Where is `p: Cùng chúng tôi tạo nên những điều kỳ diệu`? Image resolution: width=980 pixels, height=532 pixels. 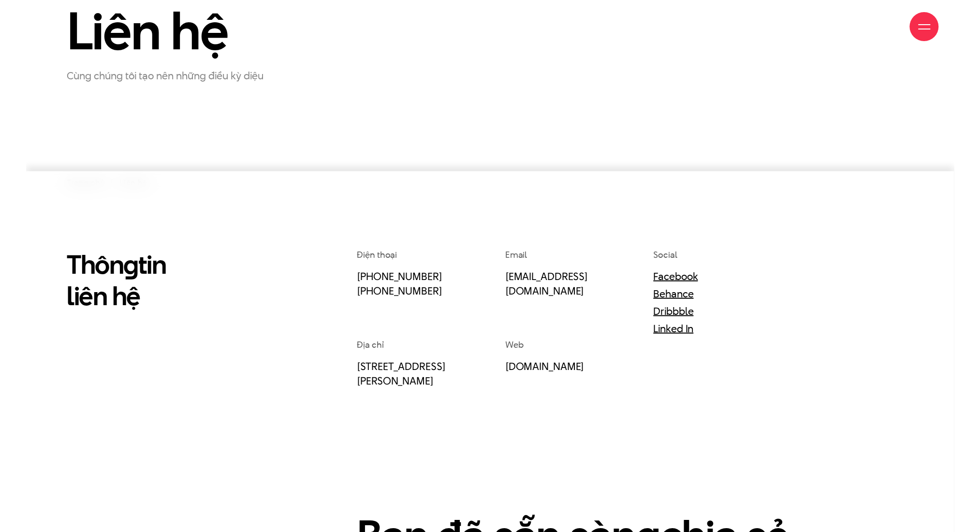 p: Cùng chúng tôi tạo nên những điều kỳ diệu is located at coordinates (188, 76).